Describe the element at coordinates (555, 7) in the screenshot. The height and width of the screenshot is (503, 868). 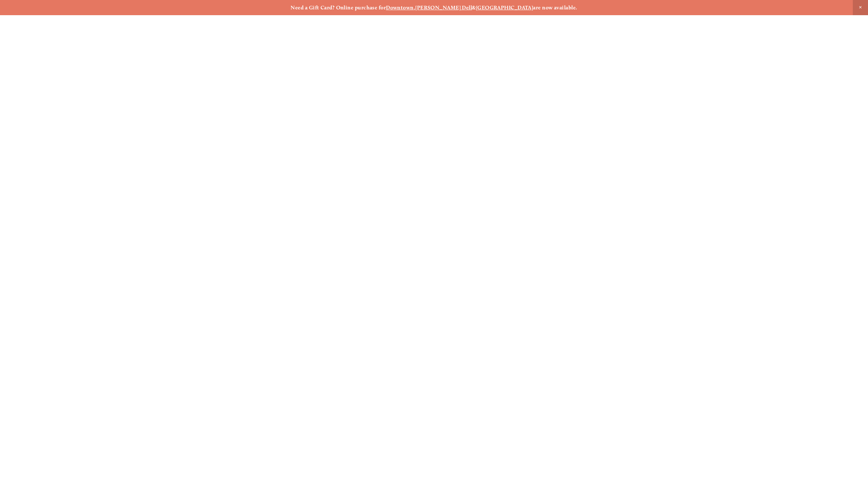
I see `strong: are now available.` at that location.